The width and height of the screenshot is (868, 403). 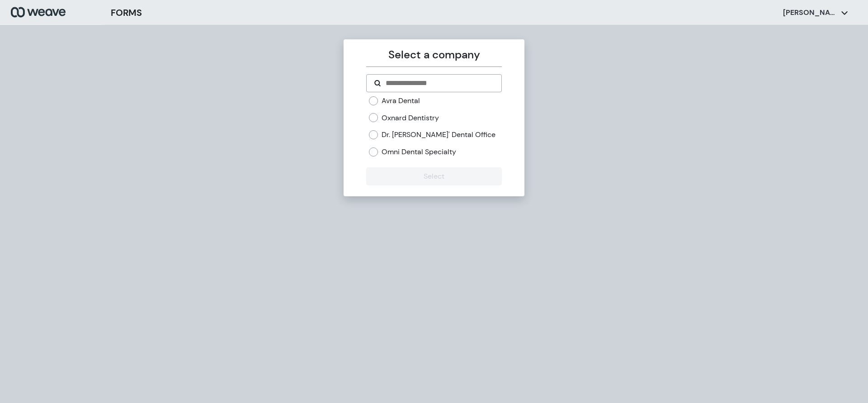 I want to click on button: Select, so click(x=433, y=177).